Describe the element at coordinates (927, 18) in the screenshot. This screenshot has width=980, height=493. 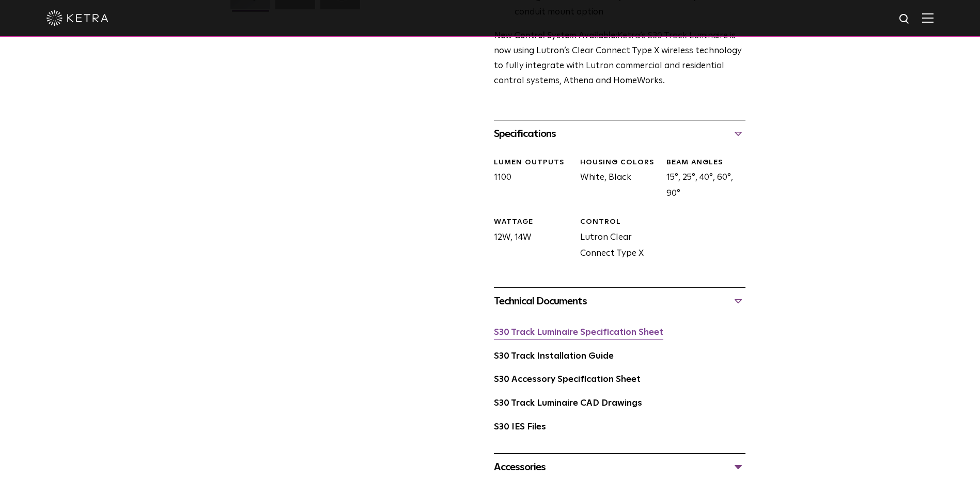
I see `img: Hamburger%20Nav.svg` at that location.